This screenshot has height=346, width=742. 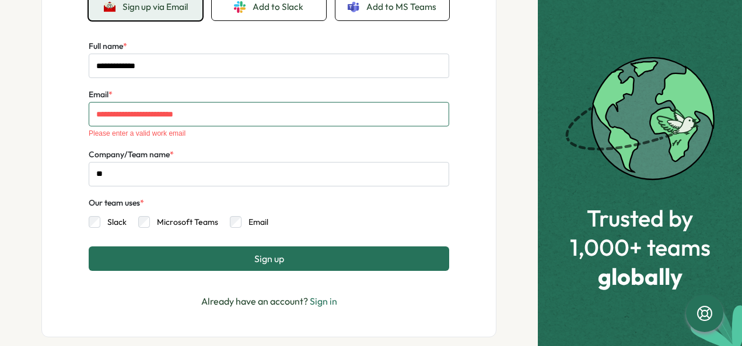 What do you see at coordinates (278, 7) in the screenshot?
I see `span: Add to Slack` at bounding box center [278, 7].